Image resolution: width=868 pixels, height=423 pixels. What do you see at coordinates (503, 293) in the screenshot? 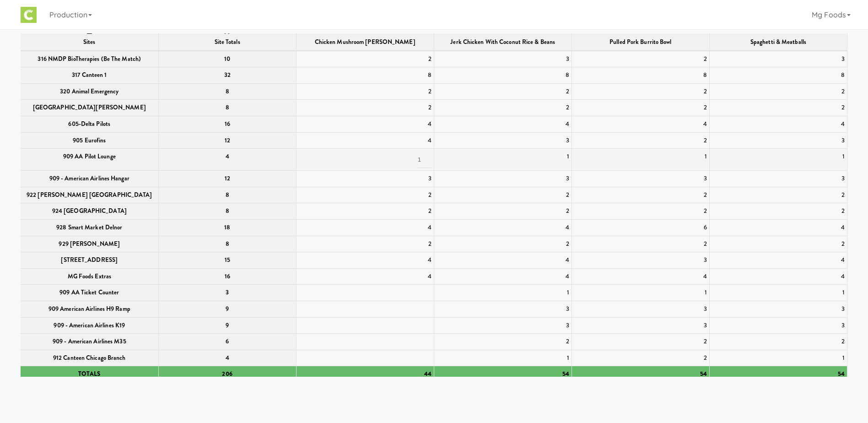
I see `td: 1` at bounding box center [503, 293].